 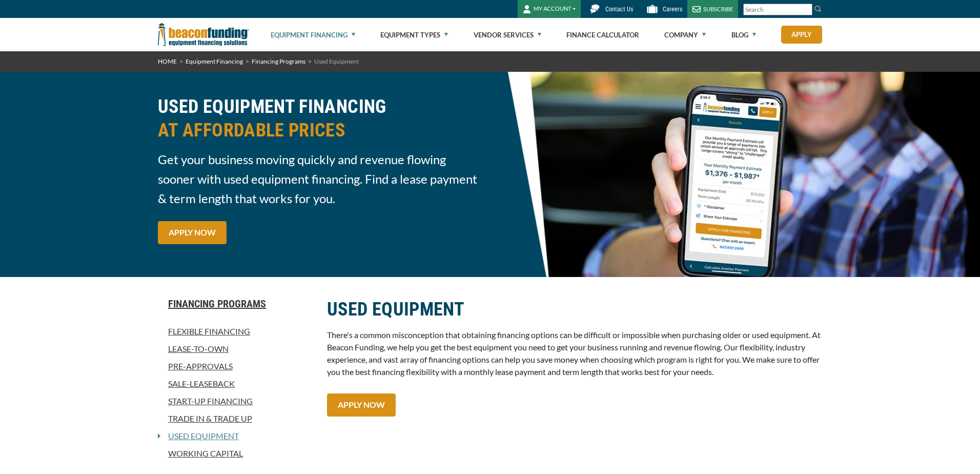 What do you see at coordinates (321, 179) in the screenshot?
I see `span: Get your business moving quickly and revenue flowing sooner with used equipment financing. Find a...` at bounding box center [321, 179].